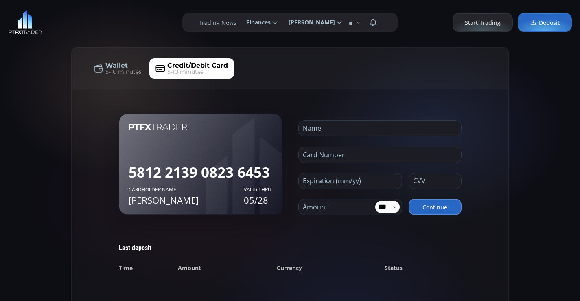 This screenshot has height=301, width=580. Describe the element at coordinates (545, 22) in the screenshot. I see `a: Deposit` at that location.